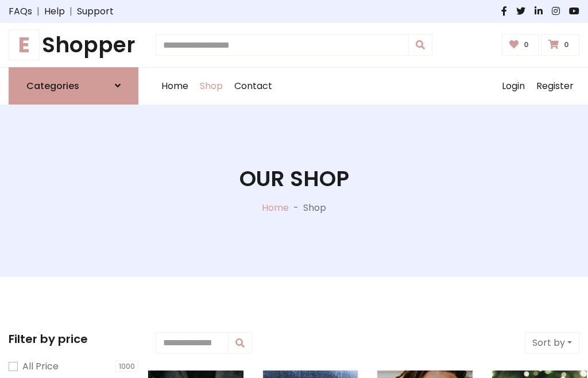  What do you see at coordinates (40, 367) in the screenshot?
I see `label: All Price` at bounding box center [40, 367].